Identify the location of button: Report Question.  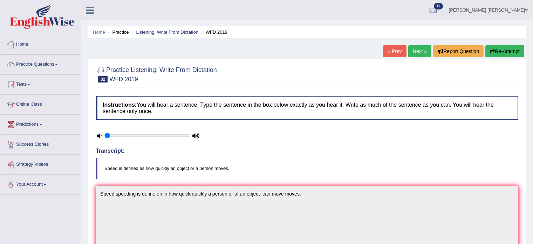
(458, 51).